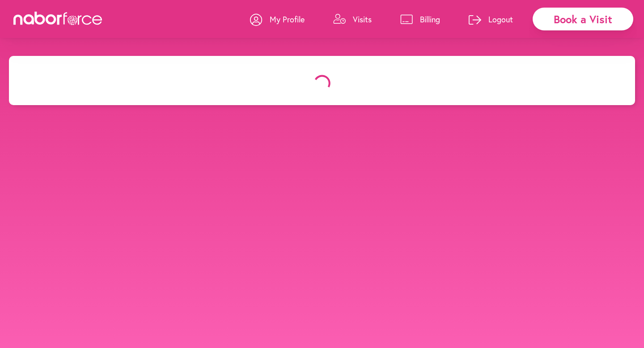 This screenshot has height=348, width=644. I want to click on div: Book a Visit, so click(583, 18).